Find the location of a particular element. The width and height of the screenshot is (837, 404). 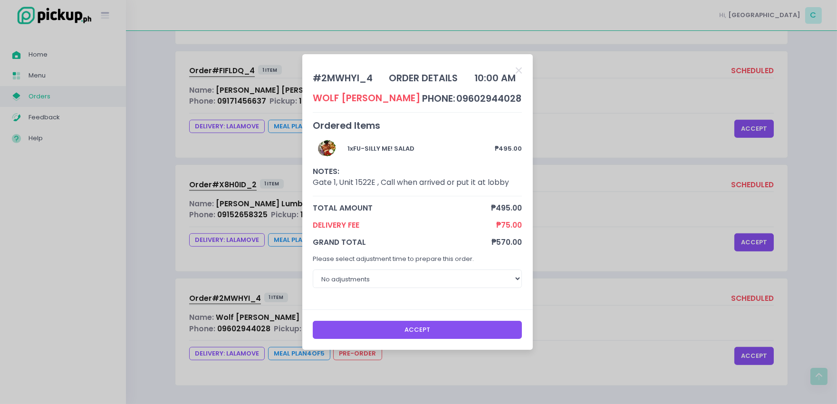

span: 09602944028 is located at coordinates (489, 98).